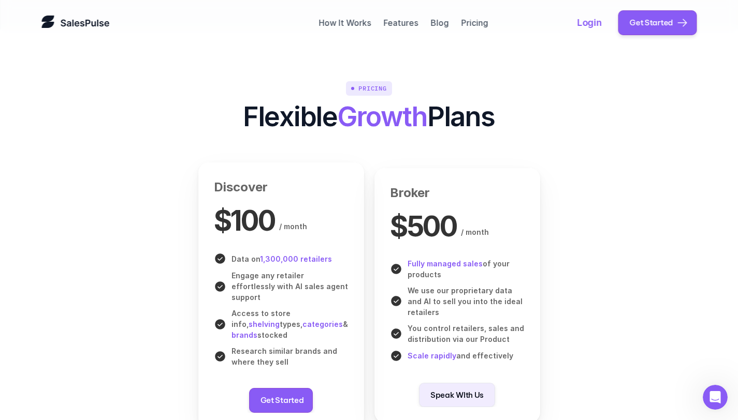 The height and width of the screenshot is (420, 738). What do you see at coordinates (439, 23) in the screenshot?
I see `a: Blog` at bounding box center [439, 23].